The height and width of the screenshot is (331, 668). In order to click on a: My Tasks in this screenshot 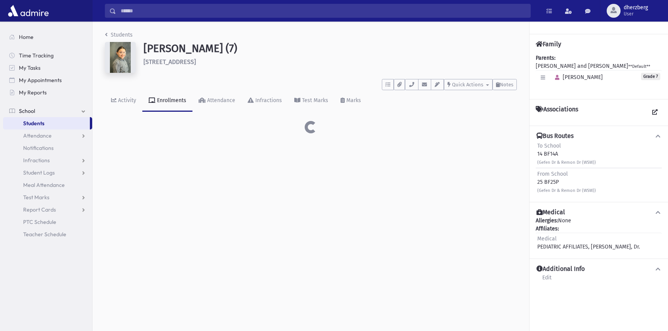, I will do `click(47, 68)`.